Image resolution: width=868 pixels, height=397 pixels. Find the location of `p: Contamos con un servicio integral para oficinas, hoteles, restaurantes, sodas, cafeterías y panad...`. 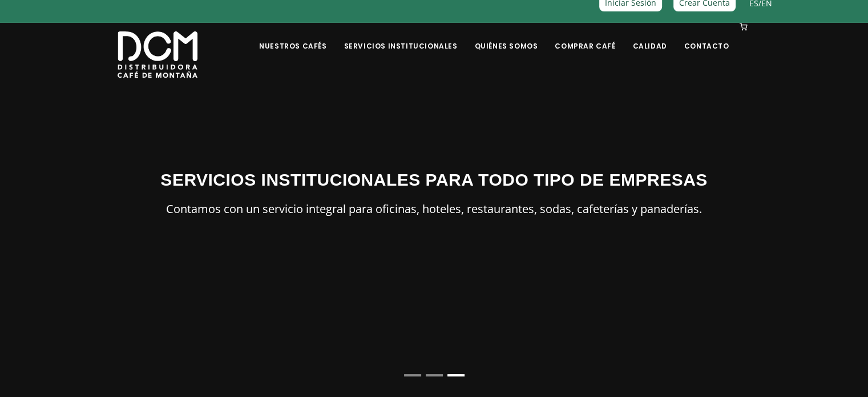

p: Contamos con un servicio integral para oficinas, hoteles, restaurantes, sodas, cafeterías y panad... is located at coordinates (434, 209).